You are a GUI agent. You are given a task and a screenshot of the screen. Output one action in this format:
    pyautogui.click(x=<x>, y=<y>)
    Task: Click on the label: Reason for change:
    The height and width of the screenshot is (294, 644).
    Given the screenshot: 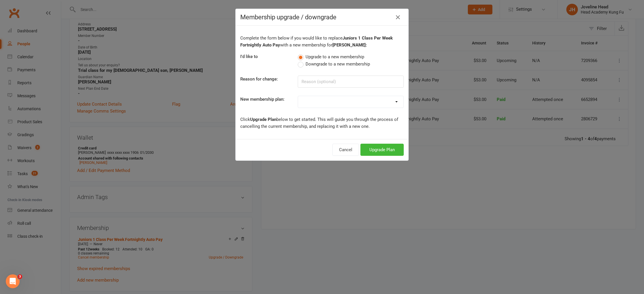 What is the action you would take?
    pyautogui.click(x=259, y=79)
    